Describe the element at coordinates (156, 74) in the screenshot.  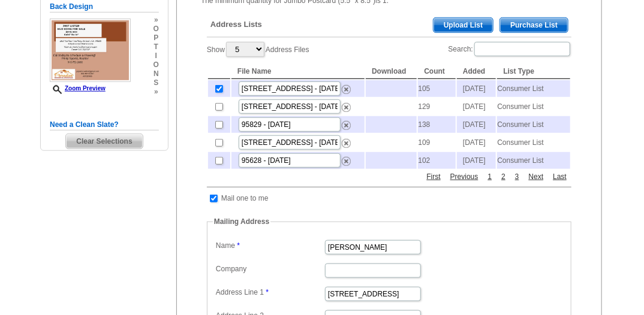
I see `span: n` at that location.